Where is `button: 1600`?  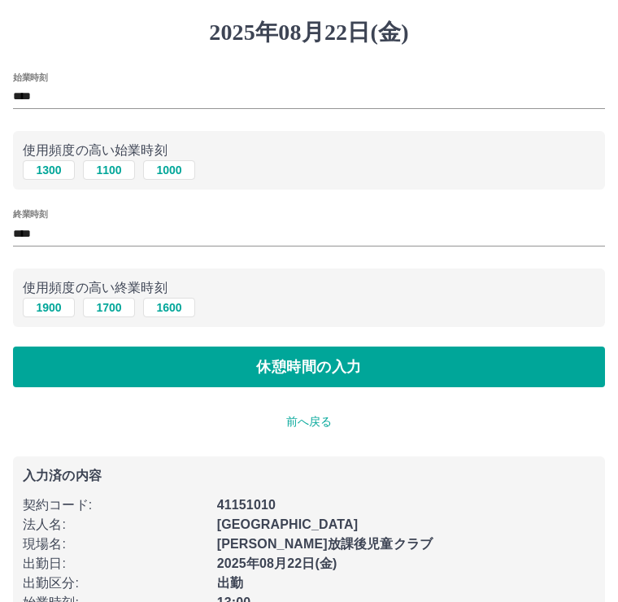 button: 1600 is located at coordinates (169, 307).